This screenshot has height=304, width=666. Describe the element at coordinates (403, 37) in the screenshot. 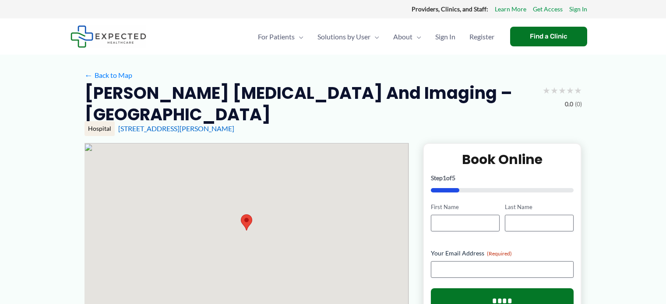

I see `span: About` at that location.